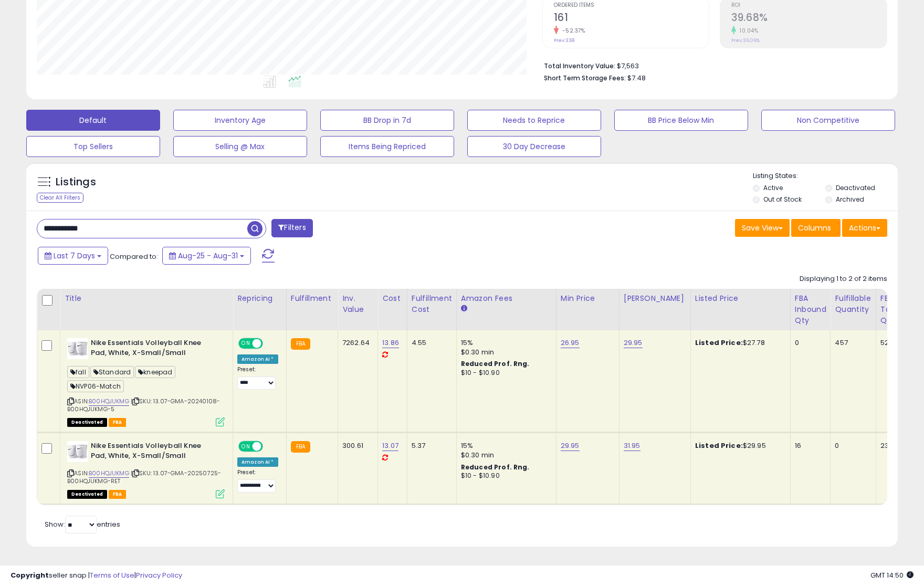  I want to click on b: Total Inventory Value:, so click(579, 66).